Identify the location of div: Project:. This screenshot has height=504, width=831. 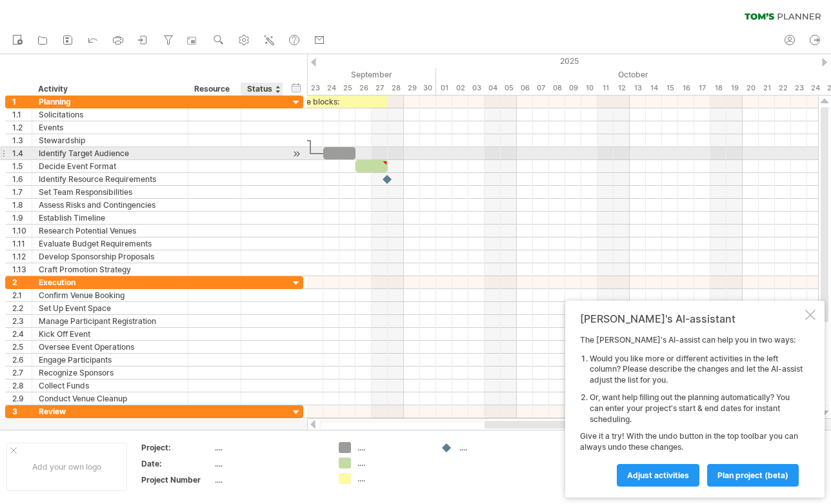
(177, 447).